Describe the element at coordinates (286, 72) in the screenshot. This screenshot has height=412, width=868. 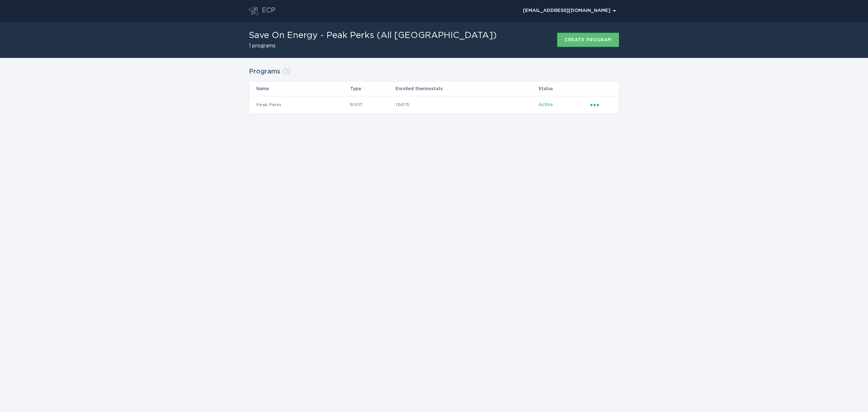
I see `span: ( 1 )` at that location.